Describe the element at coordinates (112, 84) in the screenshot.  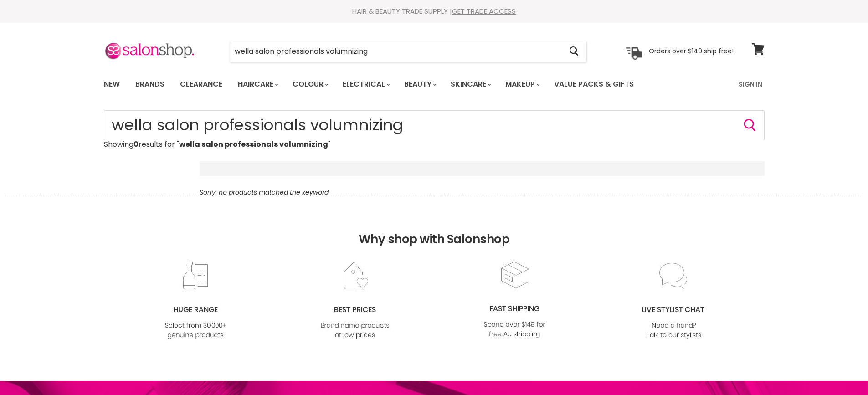
I see `a: New` at that location.